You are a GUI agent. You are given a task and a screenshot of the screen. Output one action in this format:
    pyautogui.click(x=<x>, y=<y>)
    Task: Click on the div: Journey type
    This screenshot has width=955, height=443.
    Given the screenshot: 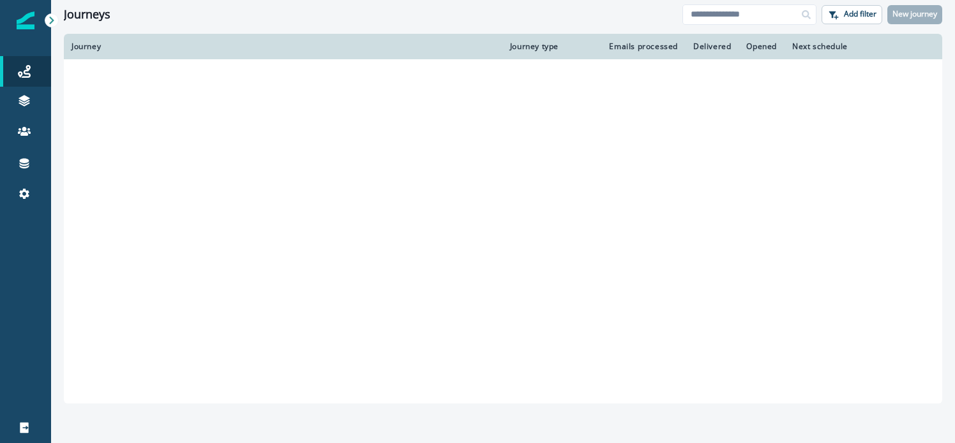 What is the action you would take?
    pyautogui.click(x=549, y=47)
    